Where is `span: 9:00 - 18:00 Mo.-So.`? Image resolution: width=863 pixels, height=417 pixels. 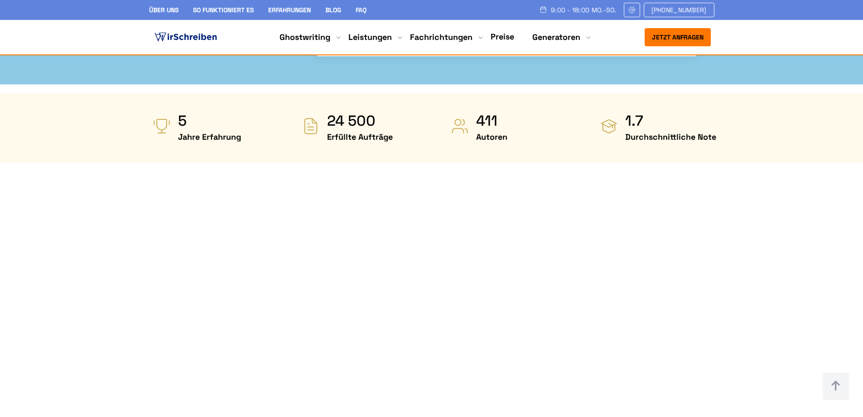 span: 9:00 - 18:00 Mo.-So. is located at coordinates (584, 10).